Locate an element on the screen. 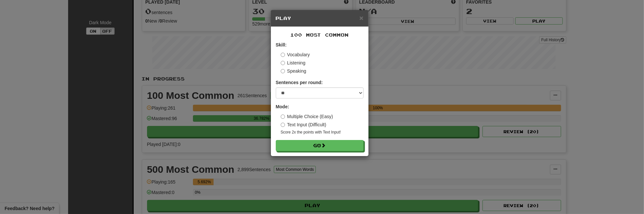 This screenshot has height=214, width=644. button: Close is located at coordinates (361, 17).